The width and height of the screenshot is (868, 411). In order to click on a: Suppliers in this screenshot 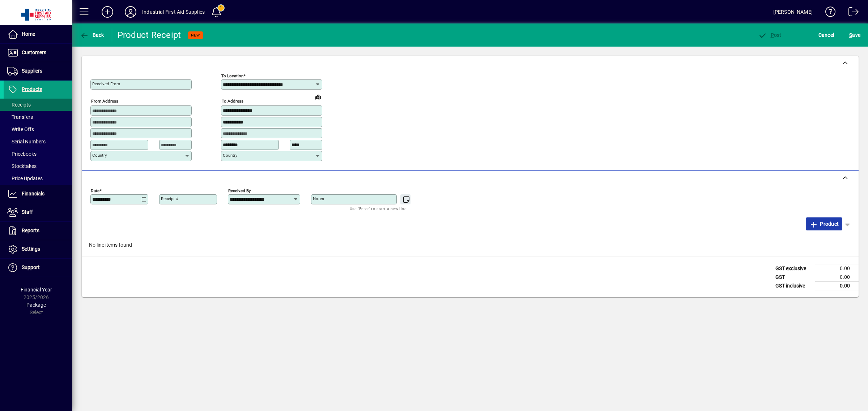, I will do `click(38, 71)`.